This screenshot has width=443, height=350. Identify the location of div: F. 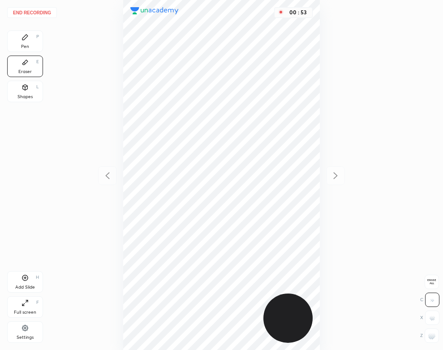
(38, 302).